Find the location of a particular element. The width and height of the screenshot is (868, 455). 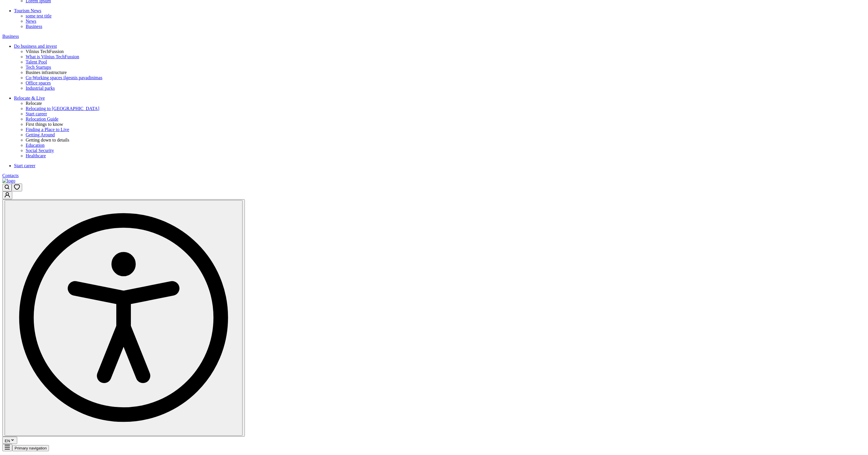

a: Do business and invest is located at coordinates (439, 46).